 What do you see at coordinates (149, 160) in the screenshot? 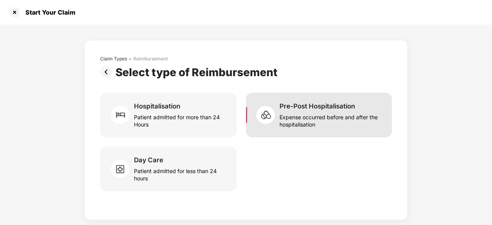
I see `div: Day Care` at bounding box center [149, 160].